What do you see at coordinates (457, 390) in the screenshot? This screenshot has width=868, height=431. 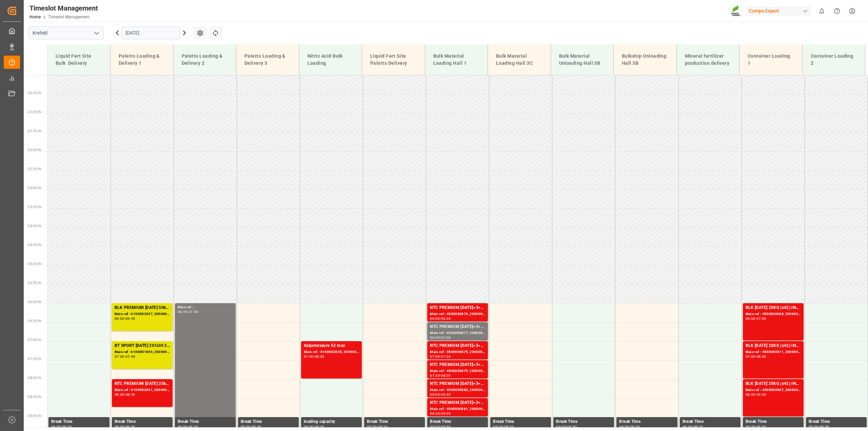 I see `div: Main ref : 4500000880, 2000000854` at bounding box center [457, 390].